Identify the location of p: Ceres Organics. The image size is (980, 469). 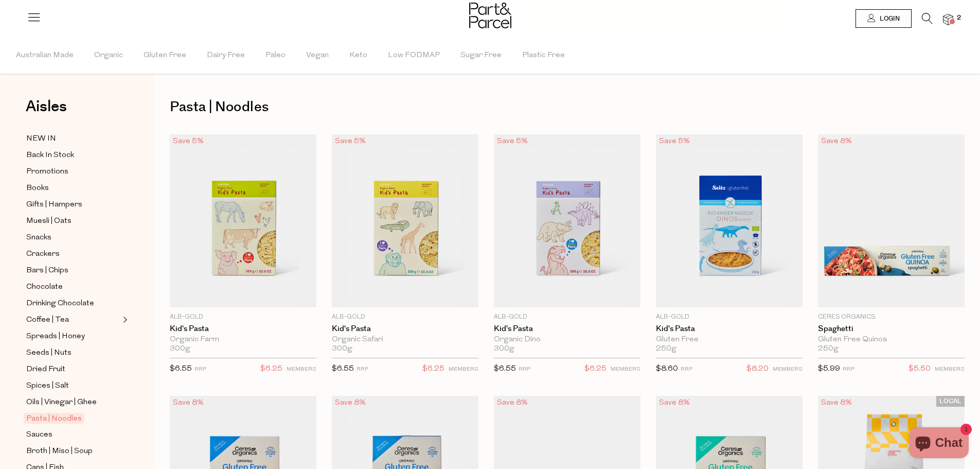
(891, 317).